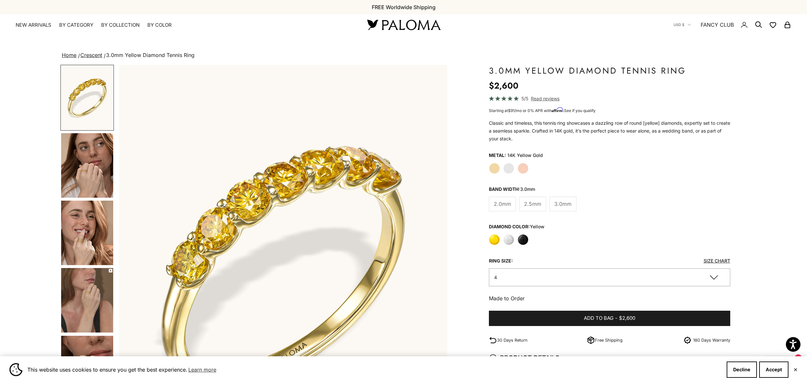  What do you see at coordinates (34, 25) in the screenshot?
I see `a: NEW ARRIVALS` at bounding box center [34, 25].